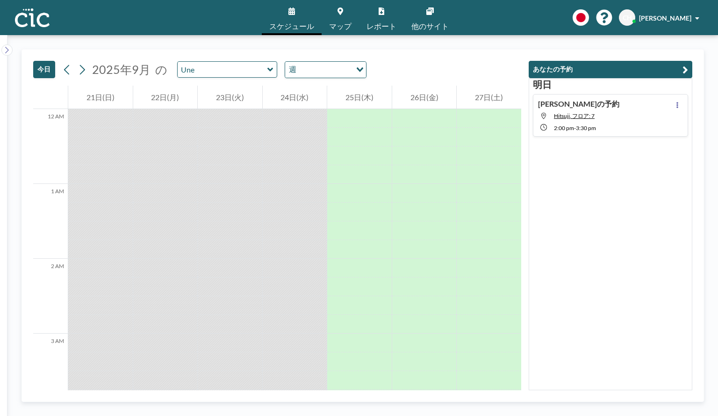 This screenshot has height=416, width=718. I want to click on button: 今日, so click(44, 69).